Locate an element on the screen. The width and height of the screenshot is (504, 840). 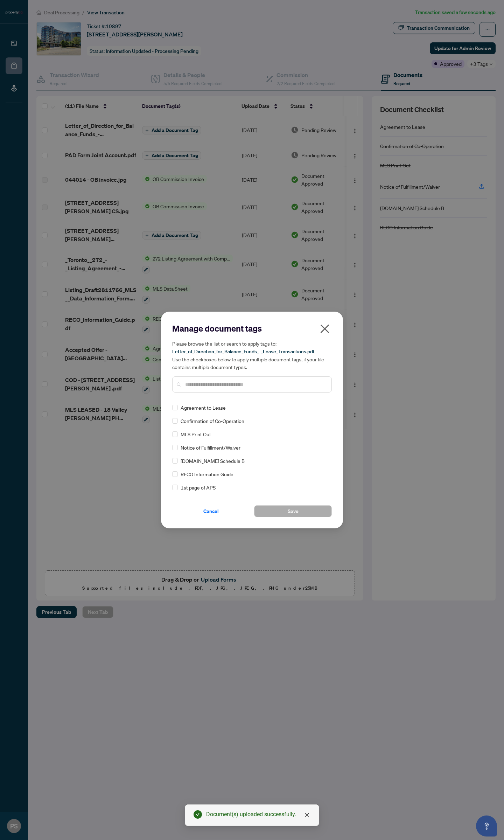
span: Cancel is located at coordinates (211, 511).